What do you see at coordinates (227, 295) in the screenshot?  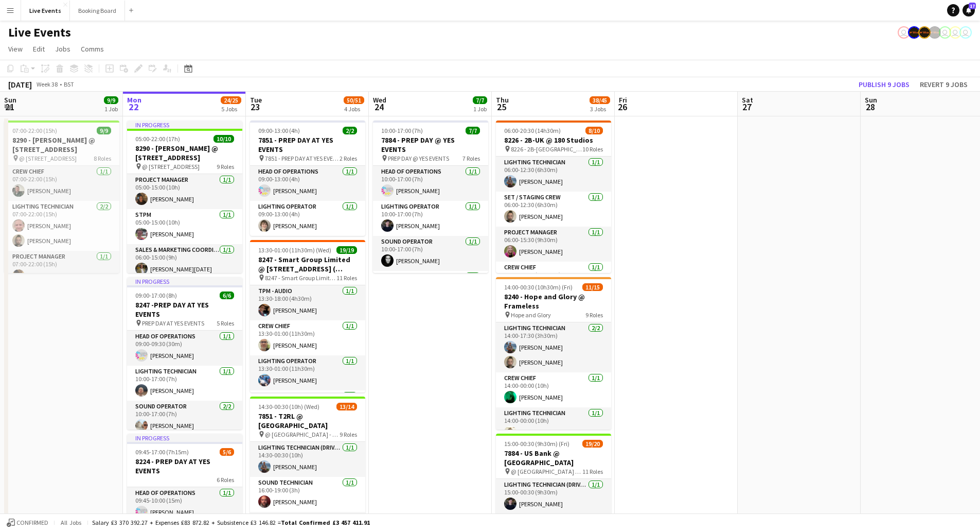 I see `span: 6/6` at bounding box center [227, 295].